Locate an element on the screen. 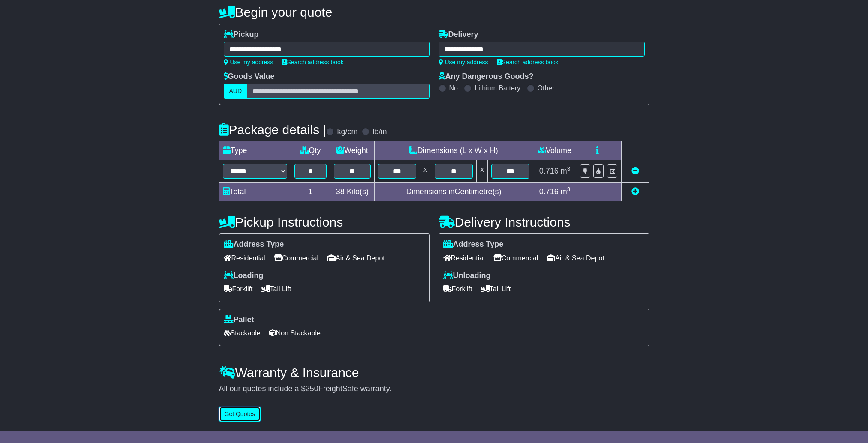 The height and width of the screenshot is (443, 868). td: Weight is located at coordinates (352, 151).